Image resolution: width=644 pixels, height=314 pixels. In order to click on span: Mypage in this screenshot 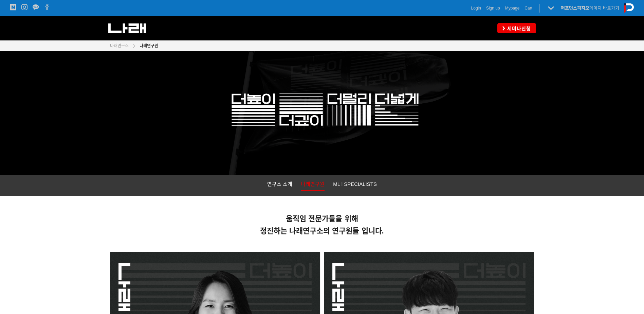, I will do `click(513, 8)`.